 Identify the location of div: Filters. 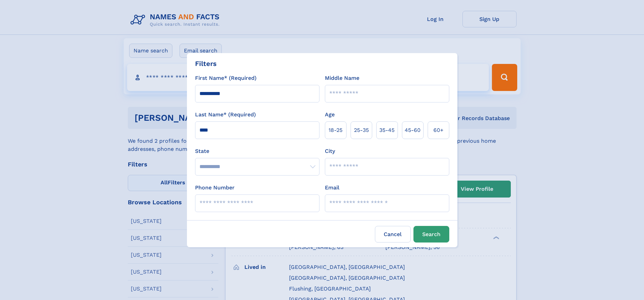
(206, 63).